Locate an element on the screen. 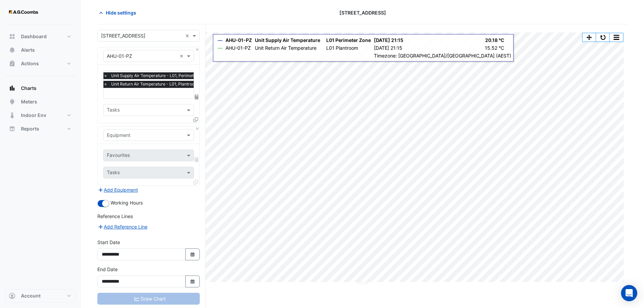 This screenshot has height=308, width=644. span: Account is located at coordinates (30, 296).